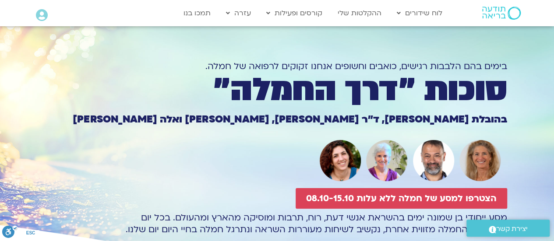 Image resolution: width=554 pixels, height=241 pixels. Describe the element at coordinates (401, 198) in the screenshot. I see `a: הצטרפו למסע של חמלה ללא עלות 08.10-15.10` at that location.